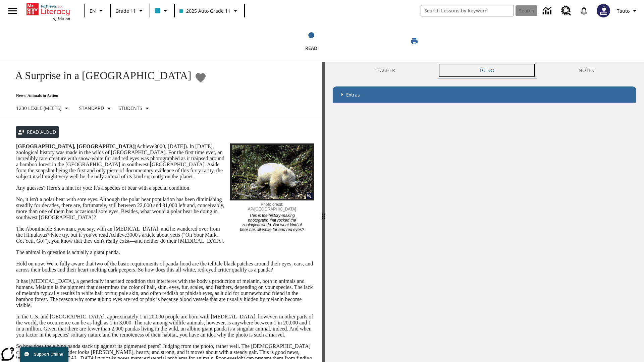  I want to click on button: Teacher, so click(385, 71).